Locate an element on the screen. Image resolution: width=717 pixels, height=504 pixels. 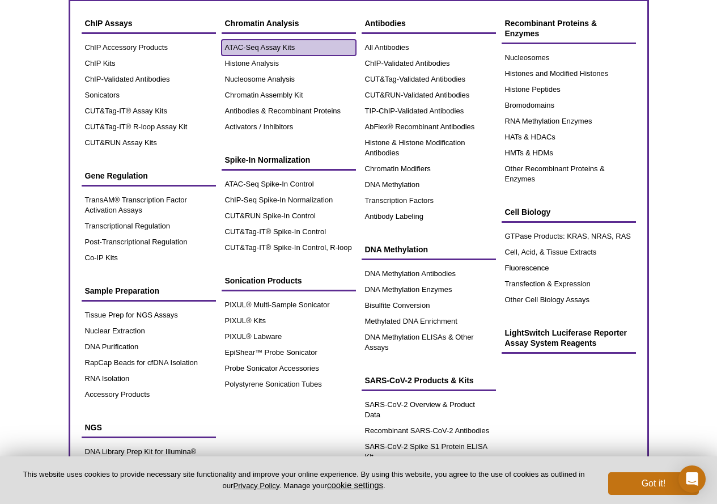
span: Sonication Products is located at coordinates (264, 281).